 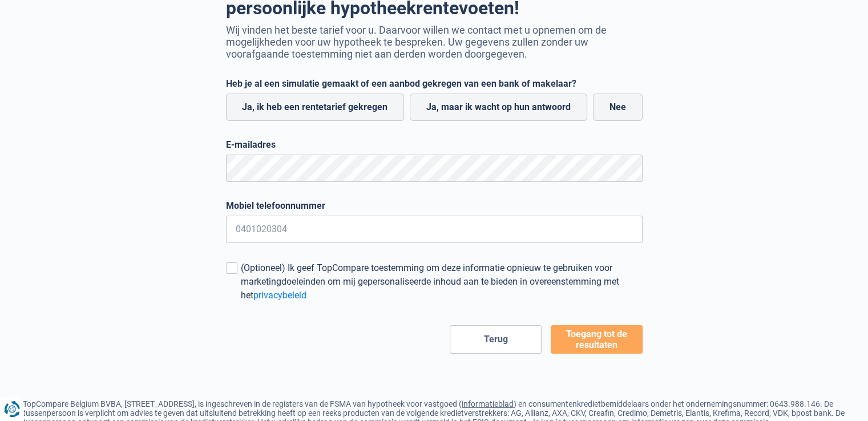 I want to click on div: (Optioneel) Ik geef TopCompare toestemming om deze informatie opnieuw te gebruiken voor marketing..., so click(x=442, y=282).